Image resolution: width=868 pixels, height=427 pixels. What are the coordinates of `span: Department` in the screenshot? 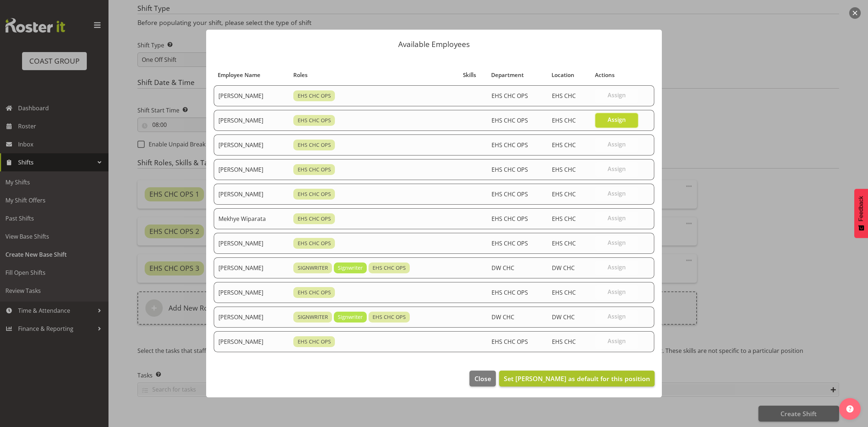 It's located at (508, 75).